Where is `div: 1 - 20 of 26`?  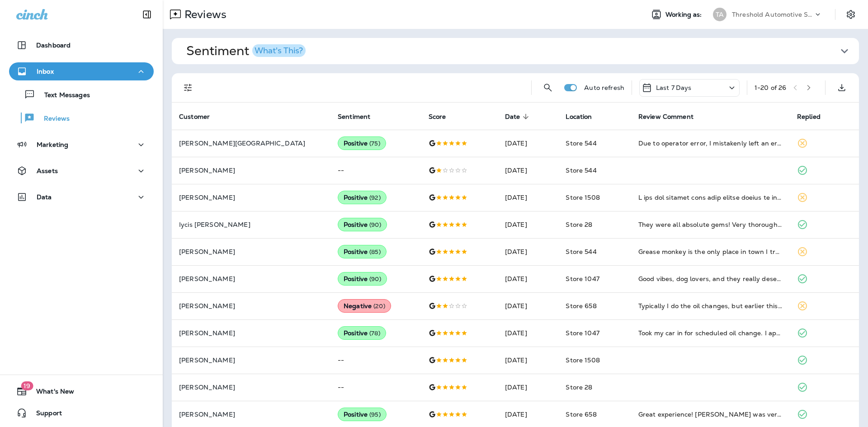 div: 1 - 20 of 26 is located at coordinates (770, 88).